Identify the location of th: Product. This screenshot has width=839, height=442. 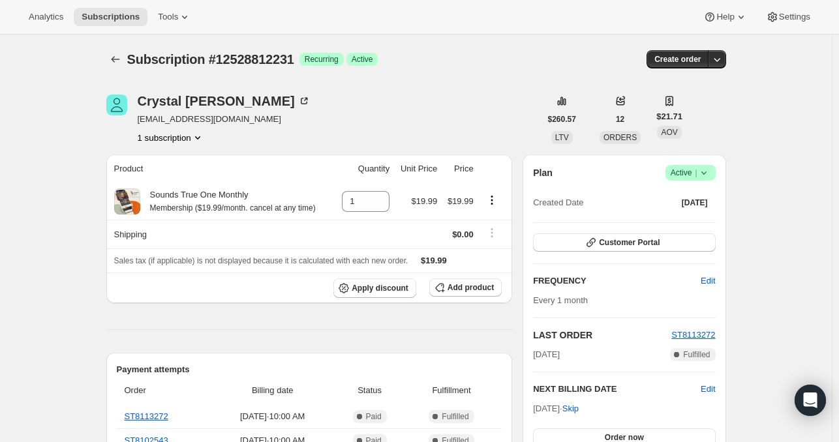
(220, 169).